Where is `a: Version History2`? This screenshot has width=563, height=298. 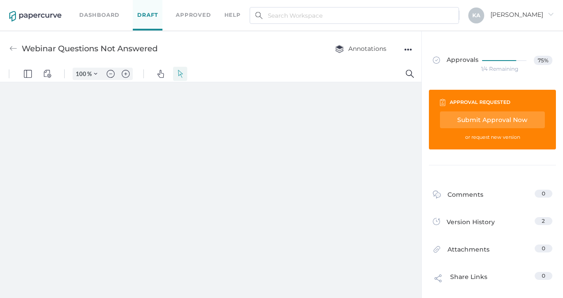 a: Version History2 is located at coordinates (492, 223).